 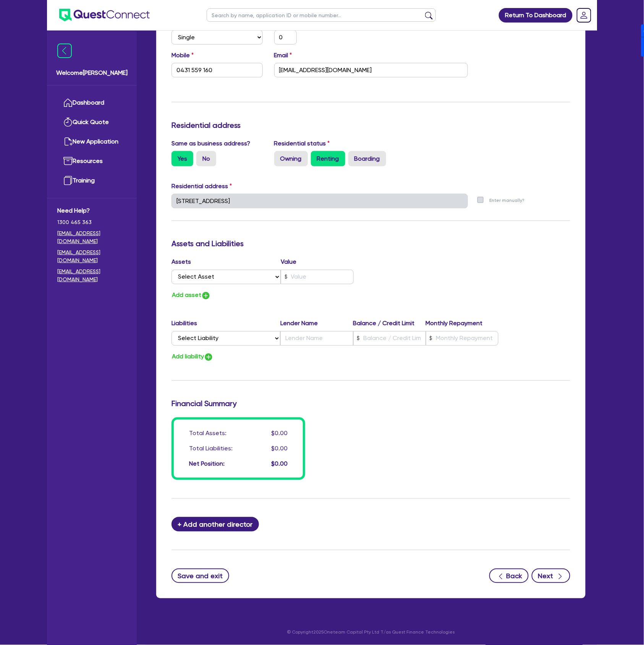 I want to click on label: Lender Name, so click(x=317, y=324).